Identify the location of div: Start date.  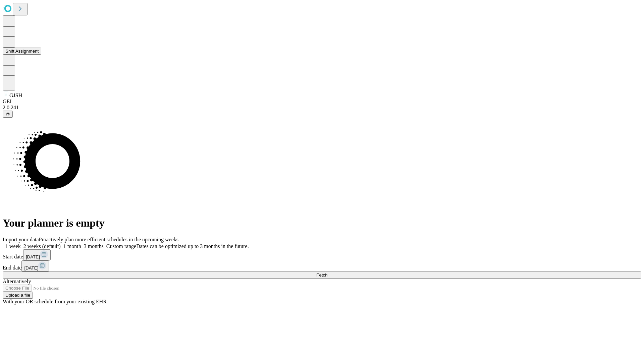
(322, 254).